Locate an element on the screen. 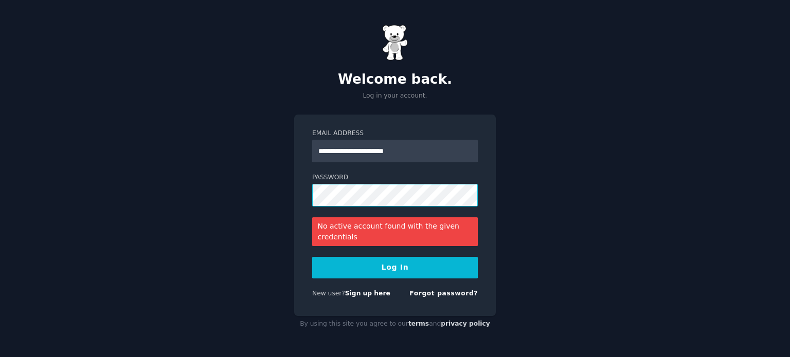 The height and width of the screenshot is (357, 790). p: Log in your account. is located at coordinates (395, 96).